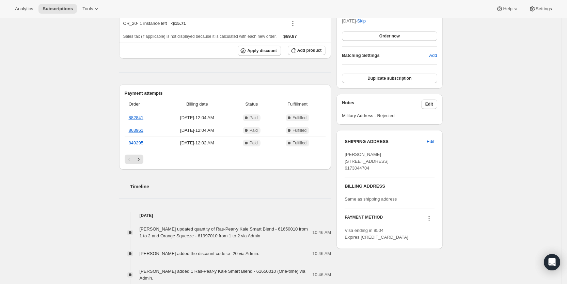 The width and height of the screenshot is (567, 284). What do you see at coordinates (136, 143) in the screenshot?
I see `a: 849295` at bounding box center [136, 143].